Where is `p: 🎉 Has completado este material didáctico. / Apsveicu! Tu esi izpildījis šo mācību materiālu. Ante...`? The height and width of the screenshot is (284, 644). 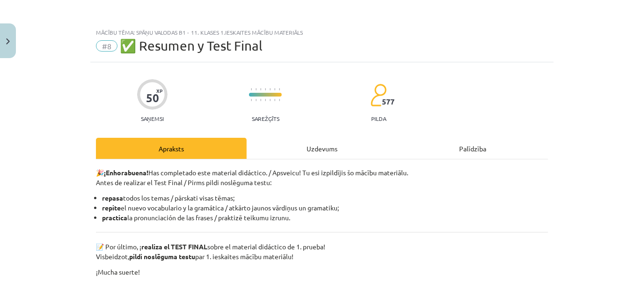 p: 🎉 Has completado este material didáctico. / Apsveicu! Tu esi izpildījis šo mācību materiālu. Ante... is located at coordinates (322, 178).